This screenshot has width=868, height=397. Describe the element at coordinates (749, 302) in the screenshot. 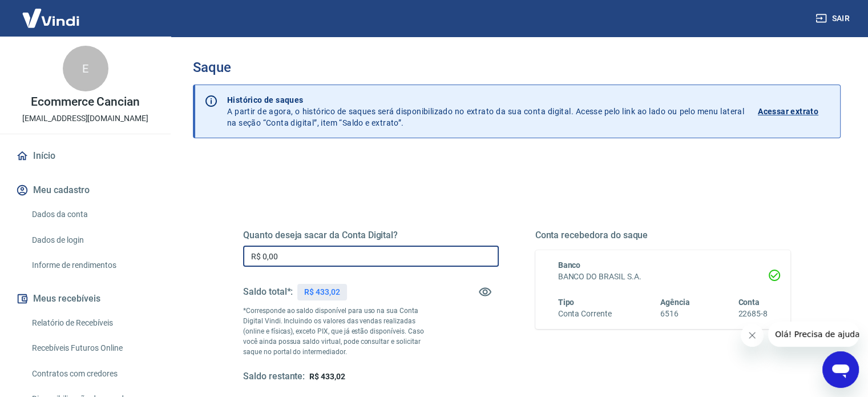

I see `span: Conta` at that location.